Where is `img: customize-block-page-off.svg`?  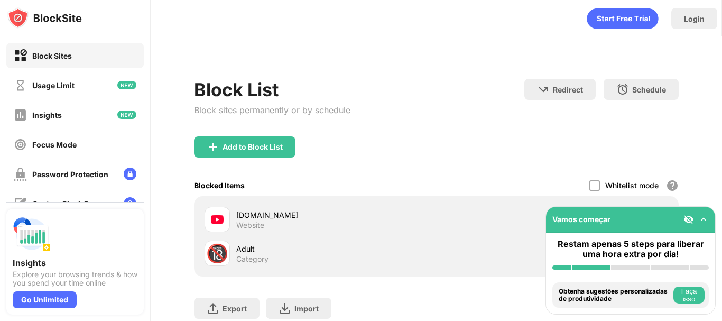
img: customize-block-page-off.svg is located at coordinates (20, 204).